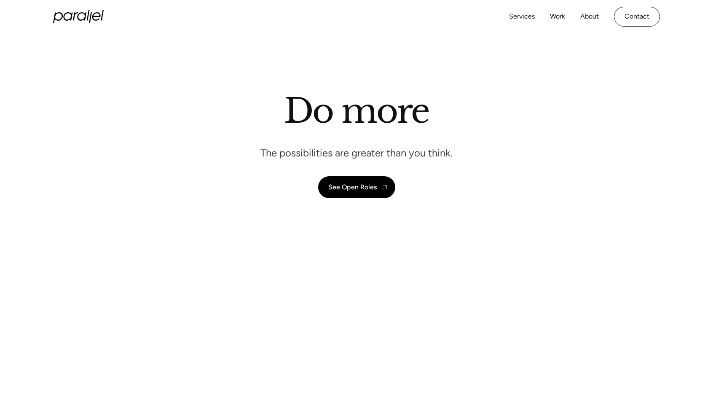  I want to click on a: Services, so click(522, 16).